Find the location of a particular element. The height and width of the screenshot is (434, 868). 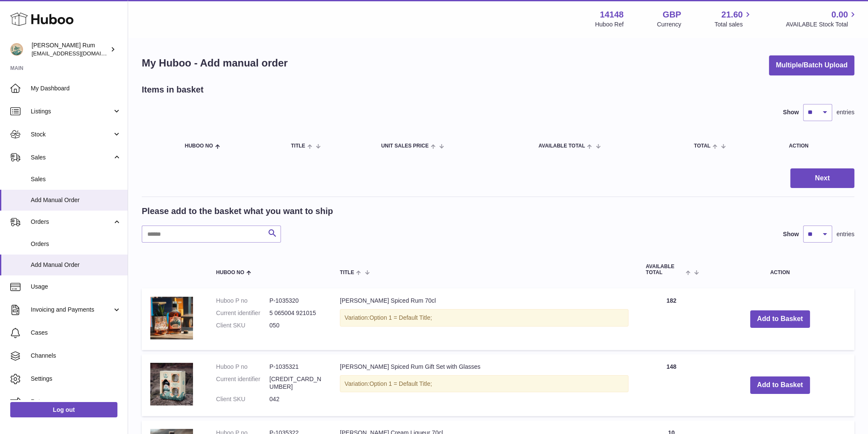

a: 21.60 Total sales is located at coordinates (733, 19).